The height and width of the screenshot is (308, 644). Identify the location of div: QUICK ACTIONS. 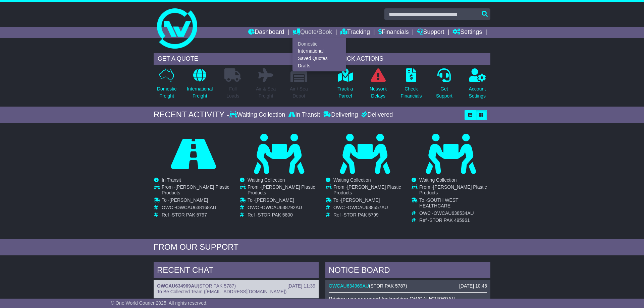
(412, 59).